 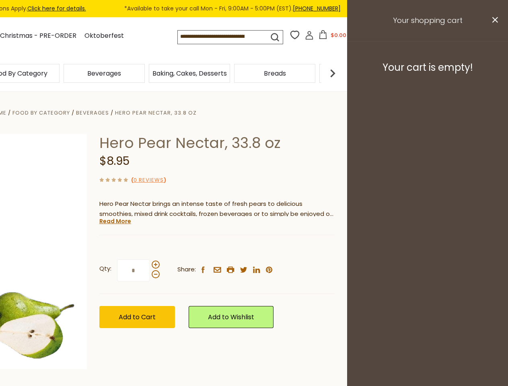 I want to click on a: 0 Reviews, so click(x=148, y=180).